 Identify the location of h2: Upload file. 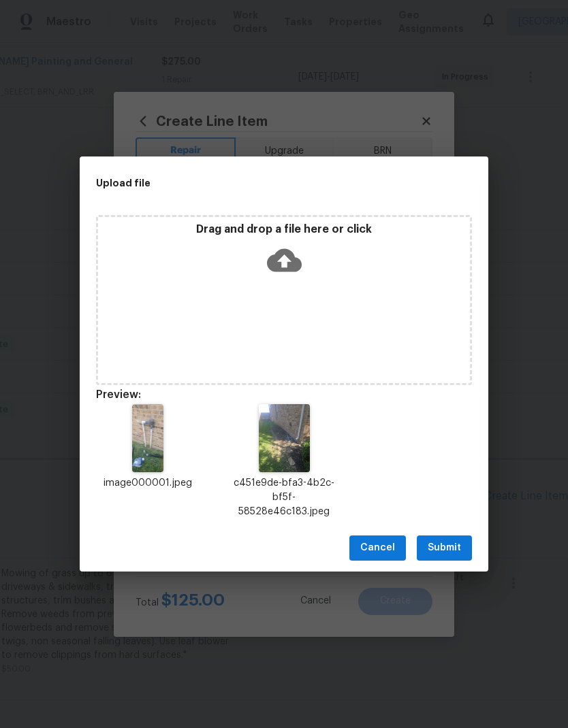
(253, 183).